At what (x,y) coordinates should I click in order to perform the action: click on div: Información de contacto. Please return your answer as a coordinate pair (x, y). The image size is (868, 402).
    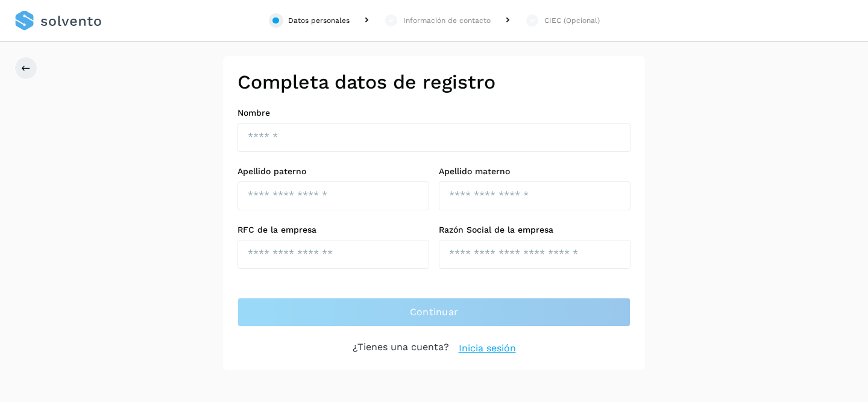
    Looking at the image, I should click on (446, 20).